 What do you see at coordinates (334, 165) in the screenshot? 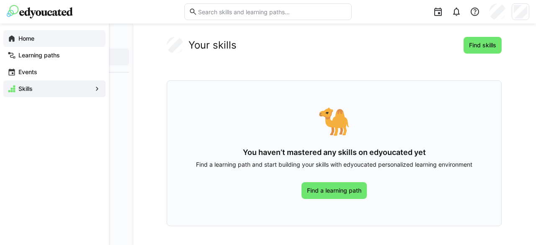
I see `p: Find a learning path and start building your skills with edyoucated personalized learning environ...` at bounding box center [334, 165].